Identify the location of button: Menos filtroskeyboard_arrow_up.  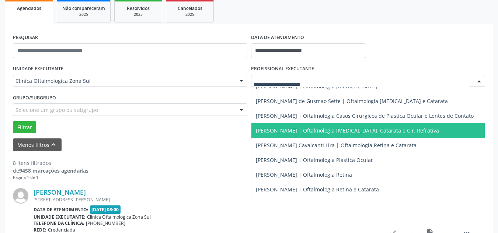
(37, 145).